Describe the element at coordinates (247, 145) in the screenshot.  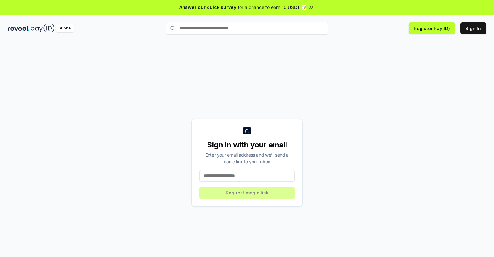
I see `div: Sign in with your email` at that location.